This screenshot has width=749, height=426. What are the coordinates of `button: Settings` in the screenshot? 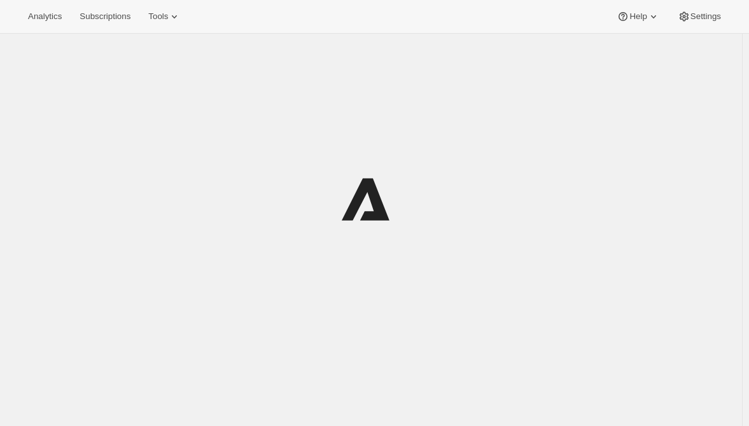 It's located at (699, 17).